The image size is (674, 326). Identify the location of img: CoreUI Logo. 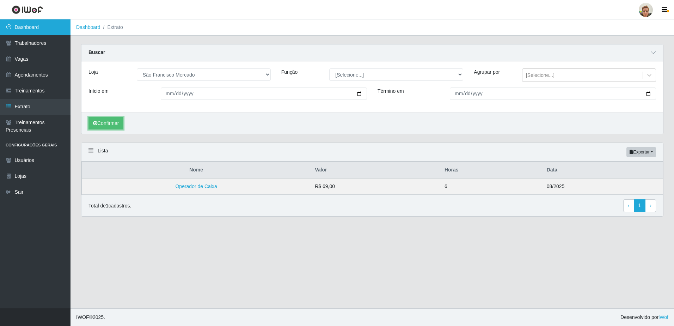
(27, 10).